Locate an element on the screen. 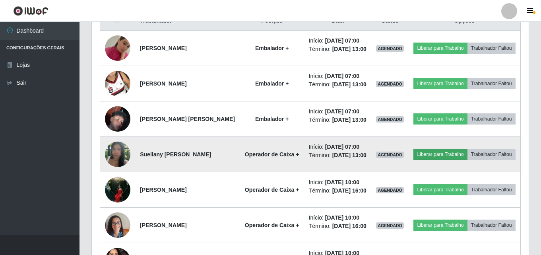 This screenshot has width=541, height=255. img: 1740408489847.jpeg is located at coordinates (118, 225).